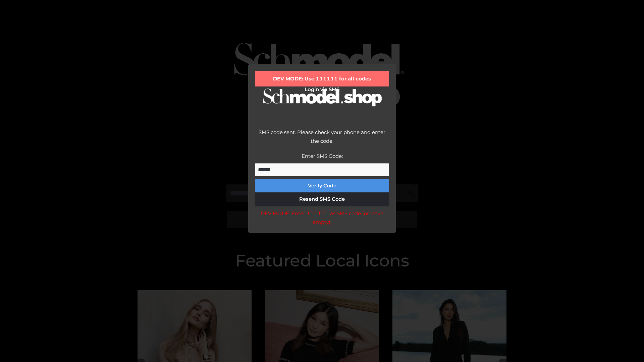 Image resolution: width=644 pixels, height=362 pixels. Describe the element at coordinates (322, 79) in the screenshot. I see `div: DEV MODE: Use 111111 for all codes` at that location.